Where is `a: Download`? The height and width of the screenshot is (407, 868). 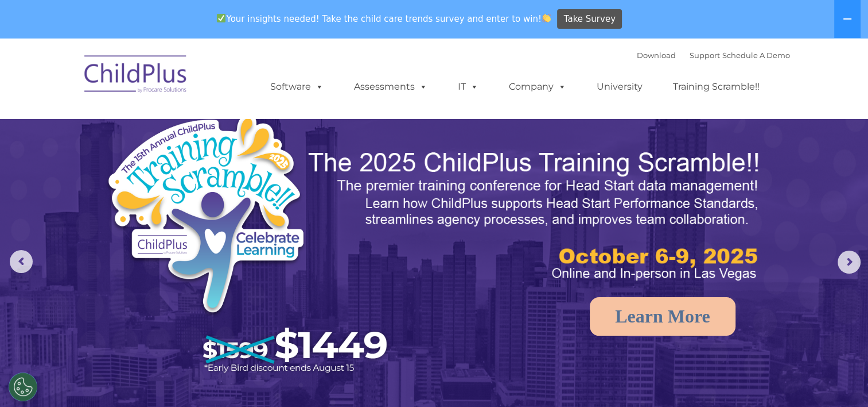
a: Download is located at coordinates (656, 55).